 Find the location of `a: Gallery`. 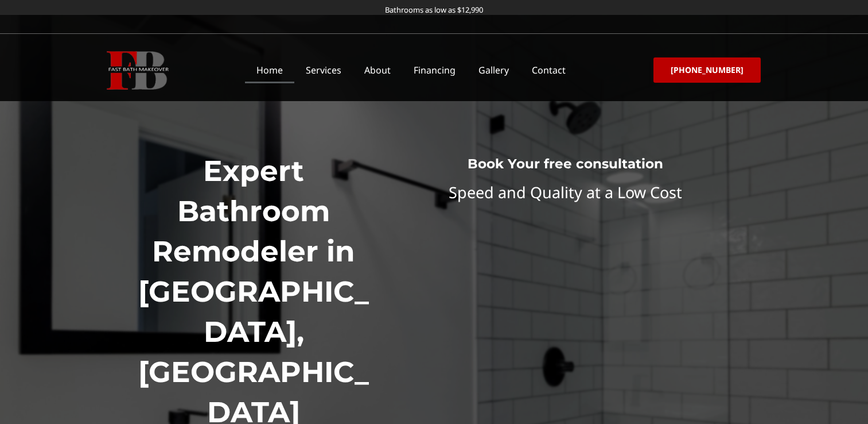

a: Gallery is located at coordinates (494, 70).